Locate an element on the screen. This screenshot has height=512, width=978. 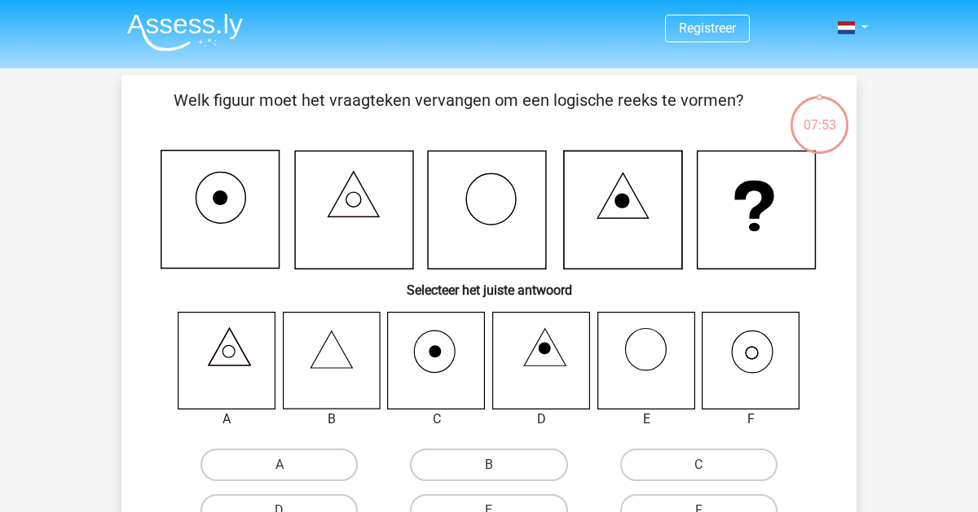
div: A is located at coordinates (226, 420).